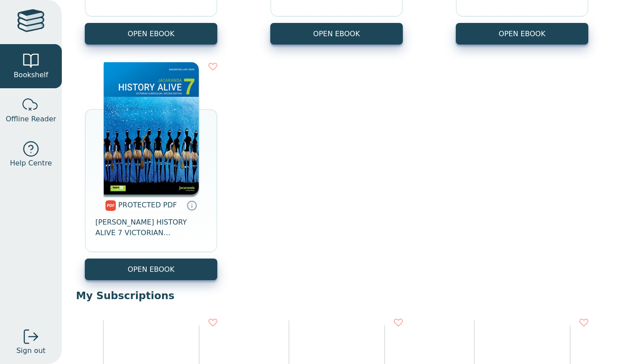  I want to click on span: Sign out, so click(31, 351).